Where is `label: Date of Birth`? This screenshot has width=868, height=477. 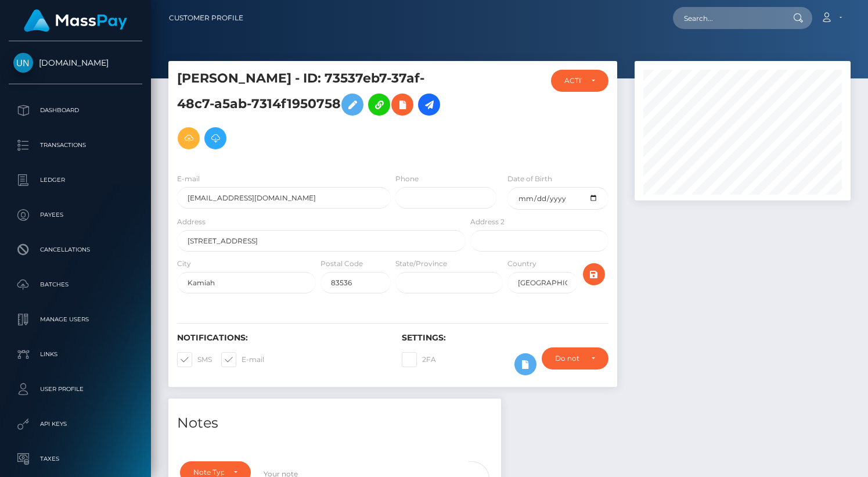 label: Date of Birth is located at coordinates (529, 179).